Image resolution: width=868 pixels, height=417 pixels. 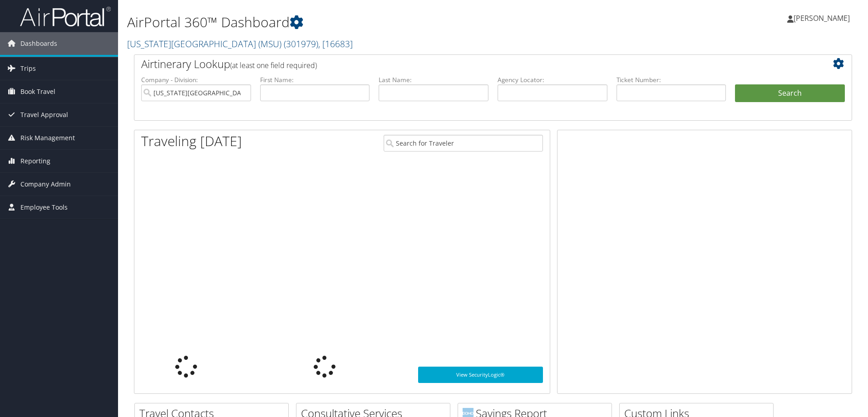 I want to click on span: Travel Approval, so click(x=44, y=115).